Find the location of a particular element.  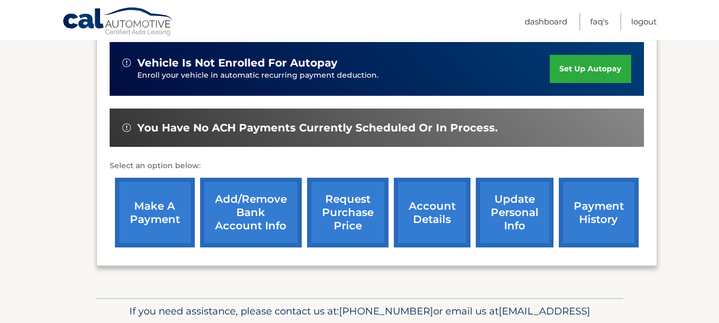

a: Dashboard is located at coordinates (546, 21).